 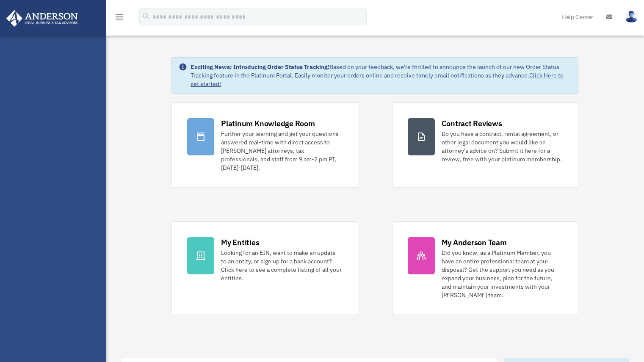 What do you see at coordinates (472, 123) in the screenshot?
I see `div: Contract Reviews` at bounding box center [472, 123].